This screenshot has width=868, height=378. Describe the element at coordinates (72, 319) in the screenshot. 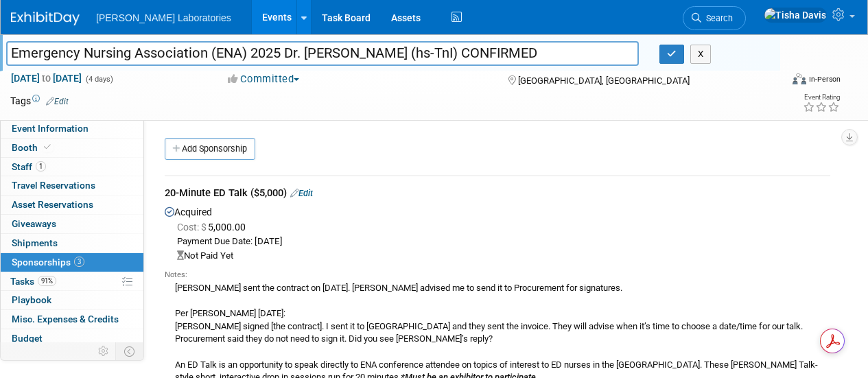

I see `a: Misc. Expenses & Credits` at that location.